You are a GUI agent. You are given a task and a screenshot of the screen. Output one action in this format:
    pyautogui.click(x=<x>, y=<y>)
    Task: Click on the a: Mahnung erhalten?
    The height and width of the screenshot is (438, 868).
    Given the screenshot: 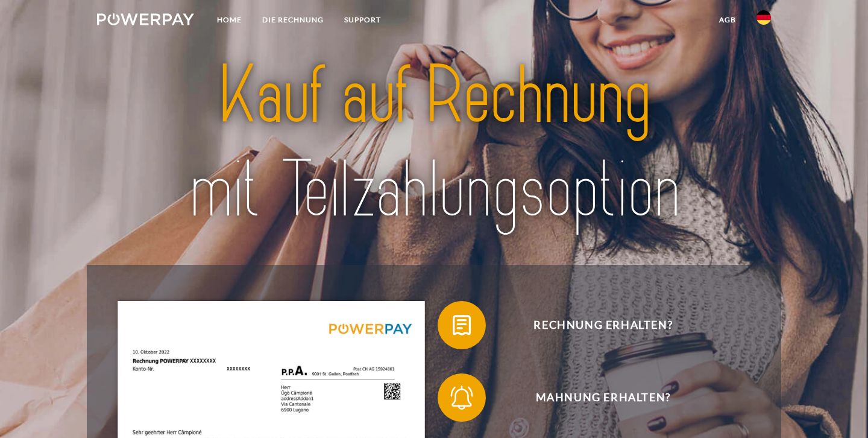 What is the action you would take?
    pyautogui.click(x=594, y=398)
    